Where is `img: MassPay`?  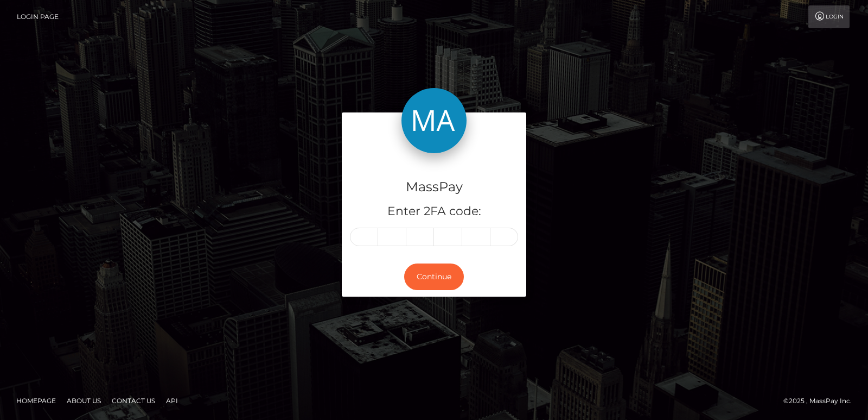
img: MassPay is located at coordinates (434, 121).